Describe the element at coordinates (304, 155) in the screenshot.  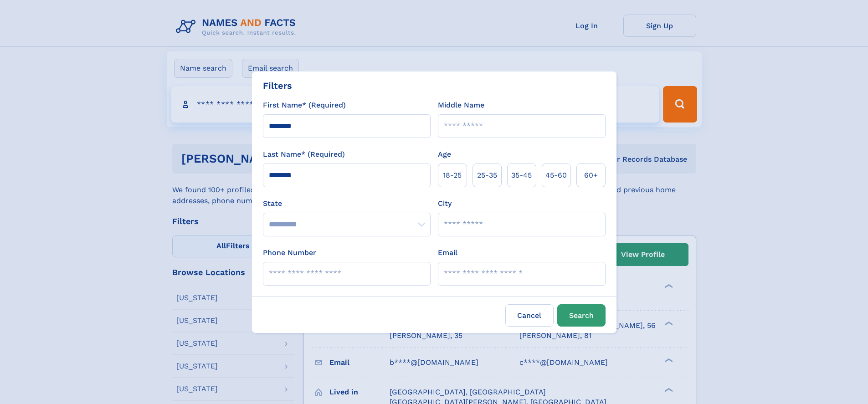
I see `label: Last Name* (Required)` at that location.